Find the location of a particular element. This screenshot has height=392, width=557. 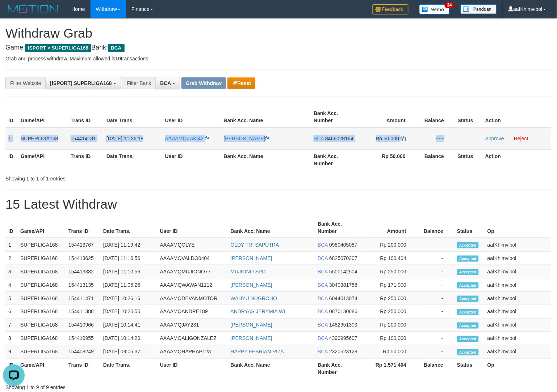

td: AAAAMQMUJIONO77 is located at coordinates (192, 272).